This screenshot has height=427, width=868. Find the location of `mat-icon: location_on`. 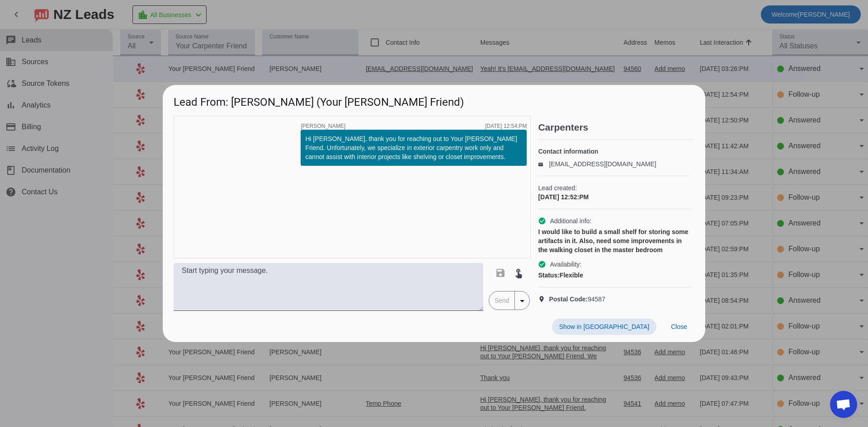

mat-icon: location_on is located at coordinates (543, 299).